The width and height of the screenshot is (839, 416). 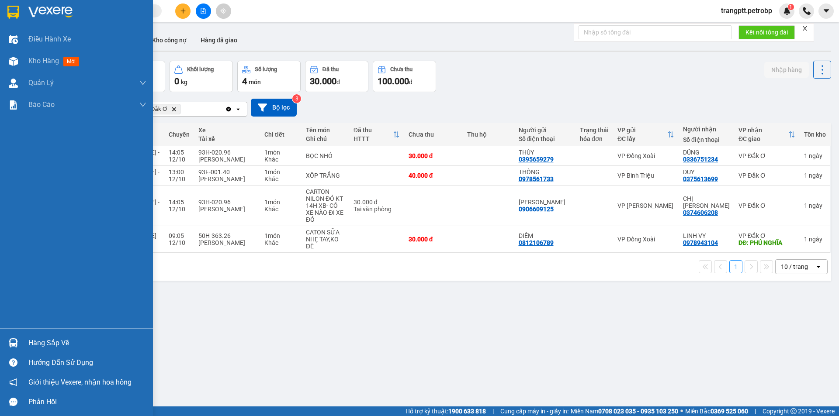 What do you see at coordinates (325, 156) in the screenshot?
I see `div: BỌC NHỎ` at bounding box center [325, 156].